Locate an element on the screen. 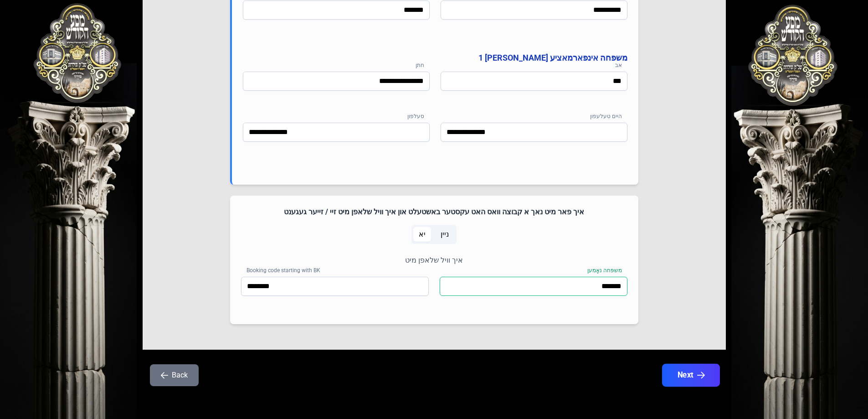 This screenshot has width=868, height=419. button: Next is located at coordinates (690, 375).